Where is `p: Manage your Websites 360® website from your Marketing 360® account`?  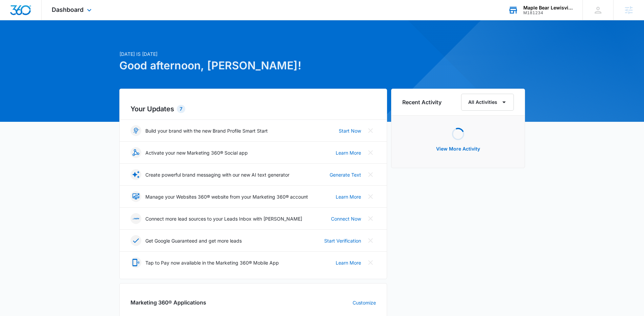
p: Manage your Websites 360® website from your Marketing 360® account is located at coordinates (226, 197).